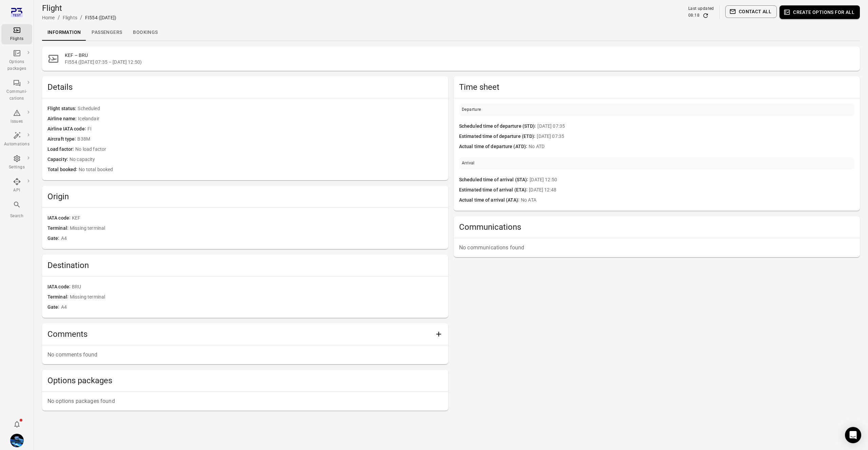 The height and width of the screenshot is (450, 868). Describe the element at coordinates (79, 18) in the screenshot. I see `nav: Breadcrumbs` at that location.